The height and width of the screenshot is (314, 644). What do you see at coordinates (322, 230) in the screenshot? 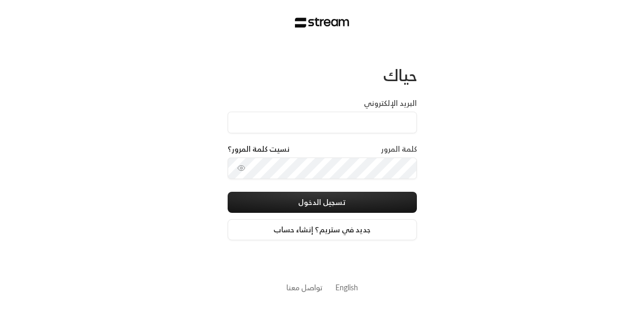
I see `a: جديد في ستريم؟ إنشاء حساب` at bounding box center [322, 230].